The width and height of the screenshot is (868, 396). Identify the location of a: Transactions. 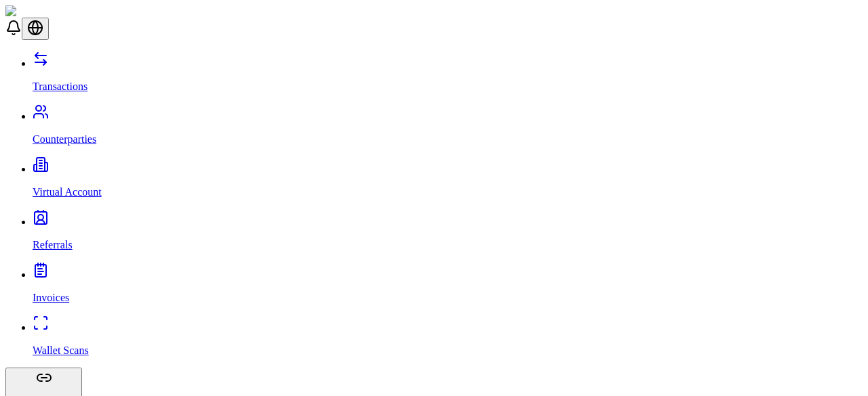
(448, 75).